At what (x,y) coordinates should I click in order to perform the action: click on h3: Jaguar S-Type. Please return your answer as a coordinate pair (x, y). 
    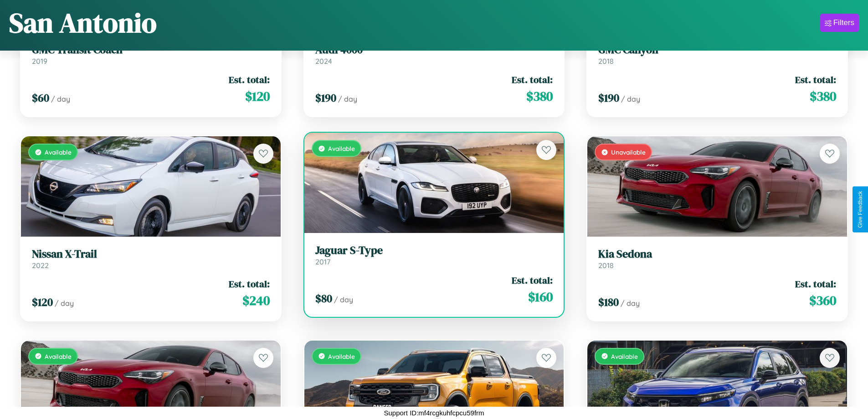
    Looking at the image, I should click on (434, 250).